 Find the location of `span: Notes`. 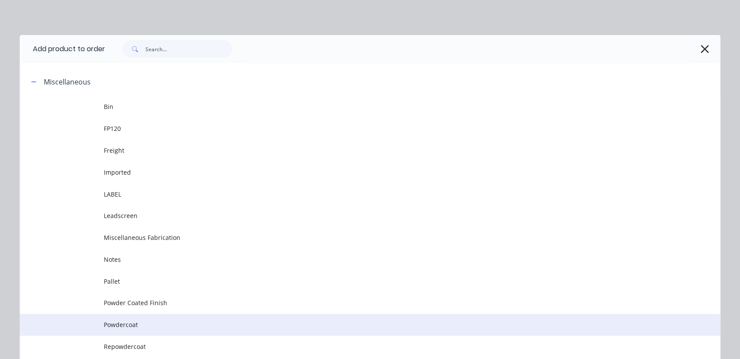

span: Notes is located at coordinates (350, 259).